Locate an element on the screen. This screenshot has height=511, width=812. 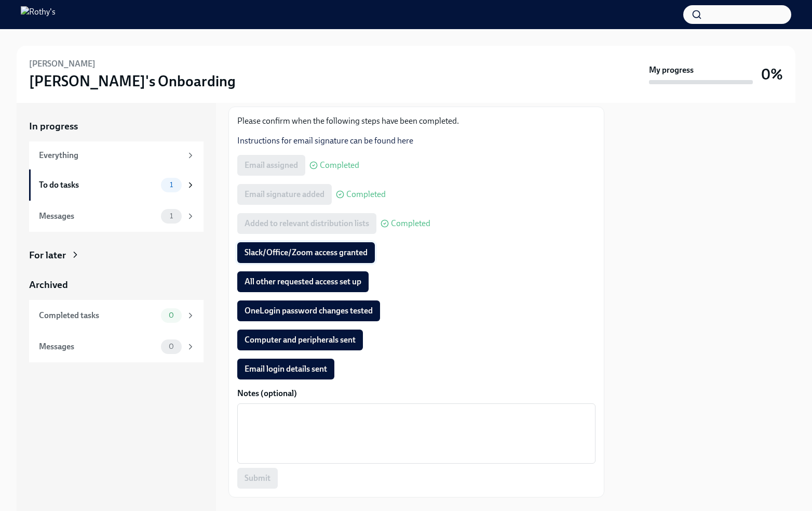
a: In progress is located at coordinates (117, 126).